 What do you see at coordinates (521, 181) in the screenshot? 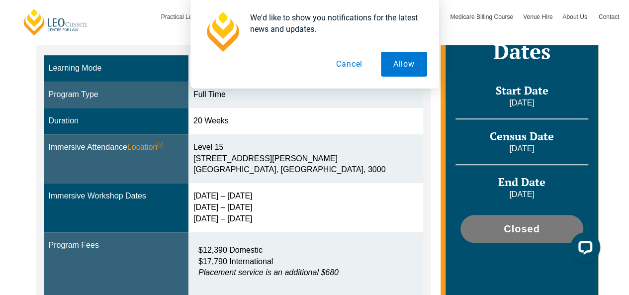
I see `span: End Date` at bounding box center [521, 181].